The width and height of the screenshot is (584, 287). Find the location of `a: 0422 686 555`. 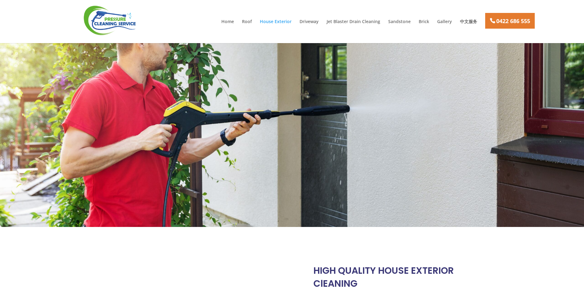

a: 0422 686 555 is located at coordinates (509, 21).